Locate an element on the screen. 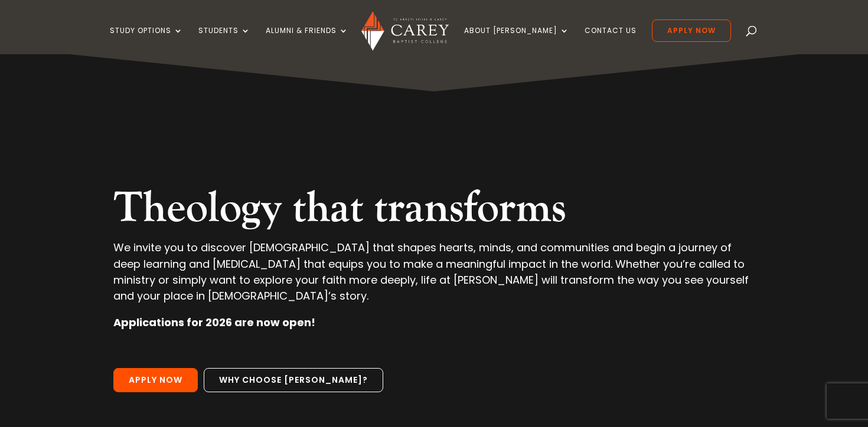 The width and height of the screenshot is (868, 427). a: Contact Us is located at coordinates (611, 40).